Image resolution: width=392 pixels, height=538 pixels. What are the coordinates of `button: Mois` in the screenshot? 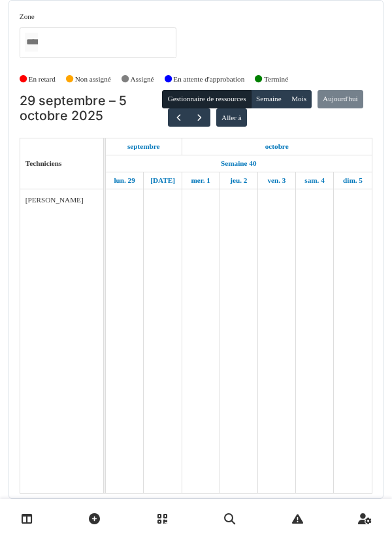 It's located at (299, 99).